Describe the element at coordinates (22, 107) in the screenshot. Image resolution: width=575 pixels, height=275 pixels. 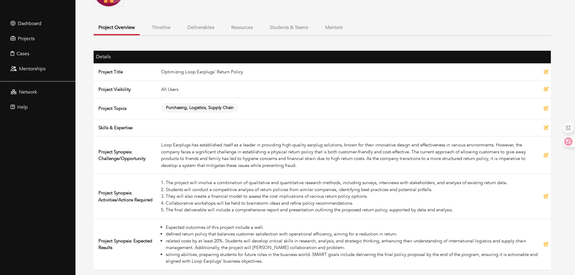
I see `span: Help` at that location.